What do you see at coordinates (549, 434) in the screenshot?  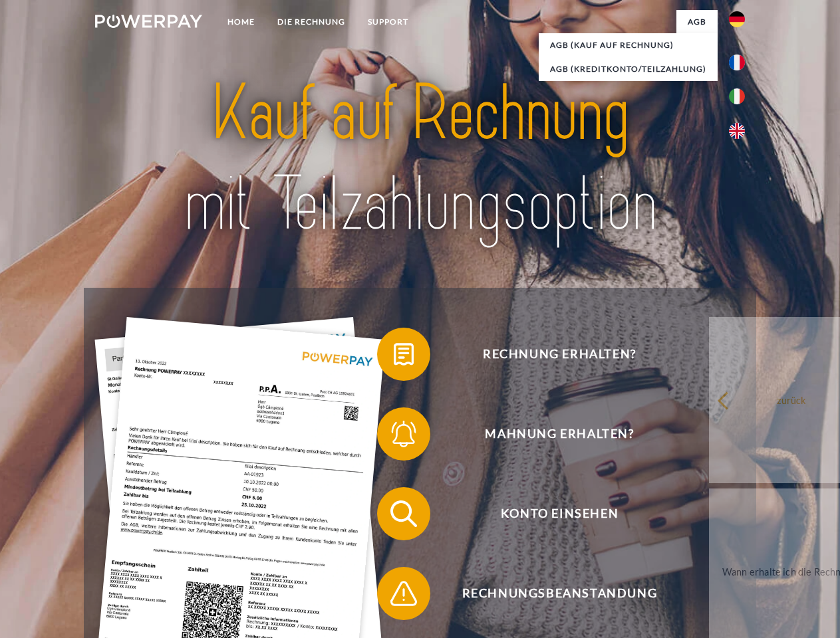 I see `a: Mahnung erhalten?` at bounding box center [549, 434].